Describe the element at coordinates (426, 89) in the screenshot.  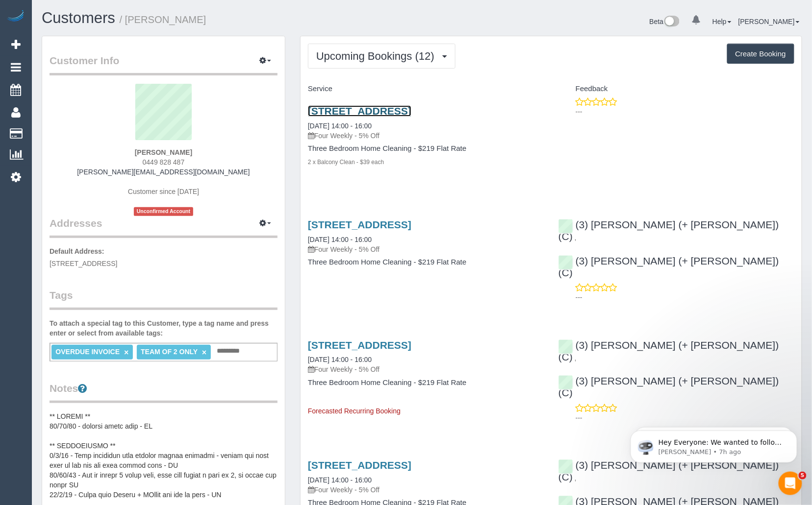
I see `h4: Service` at that location.